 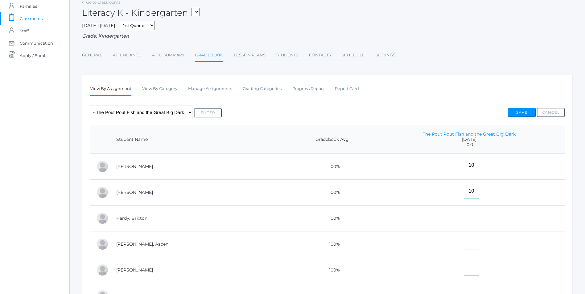 What do you see at coordinates (308, 89) in the screenshot?
I see `a: Progress Report` at bounding box center [308, 89].